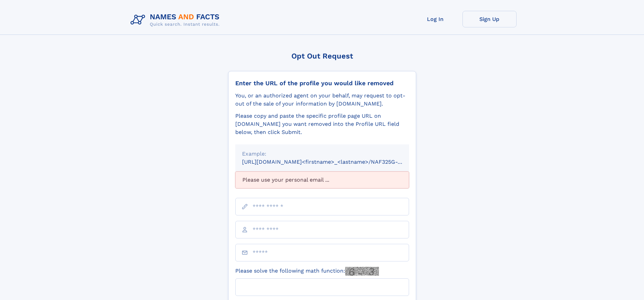  What do you see at coordinates (435, 19) in the screenshot?
I see `a: Log In` at bounding box center [435, 19].